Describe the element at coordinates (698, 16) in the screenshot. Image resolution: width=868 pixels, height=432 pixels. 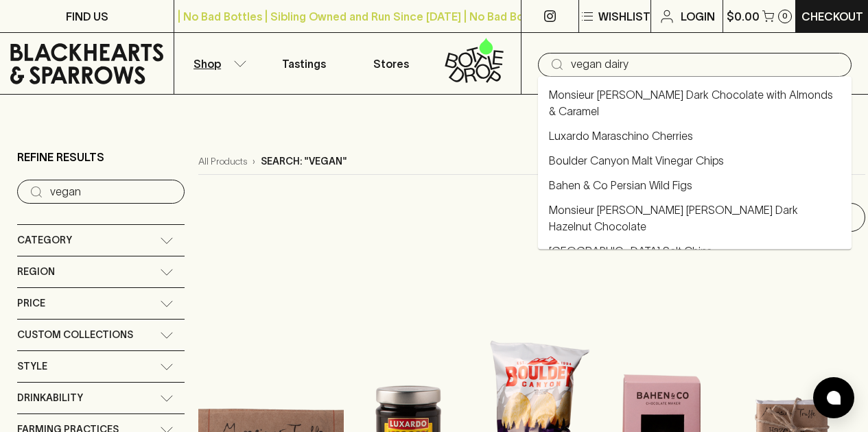
I see `p: Login` at that location.